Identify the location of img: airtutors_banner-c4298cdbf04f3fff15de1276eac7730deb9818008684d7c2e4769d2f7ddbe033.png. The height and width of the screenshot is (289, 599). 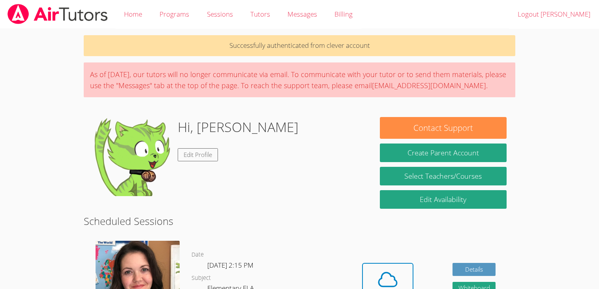
(58, 14).